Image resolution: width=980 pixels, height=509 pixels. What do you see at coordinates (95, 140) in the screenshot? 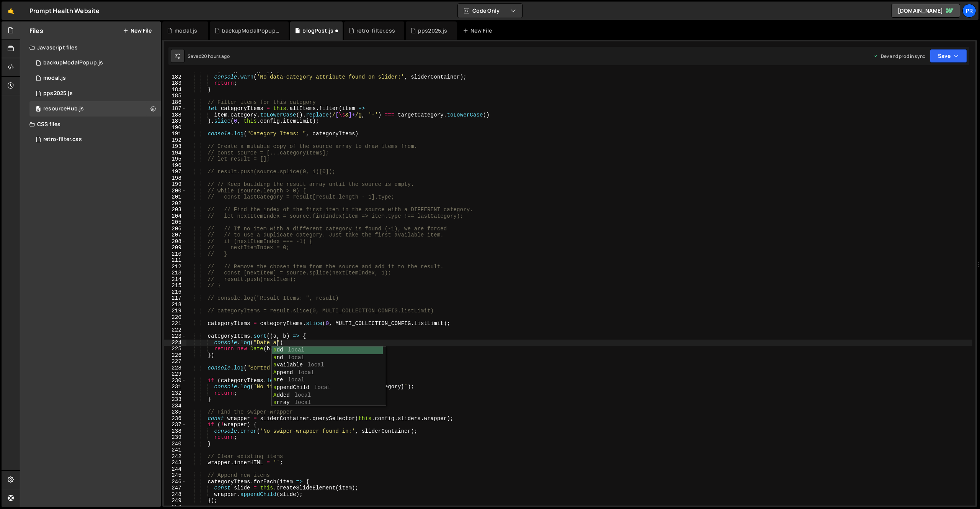
I see `div: 16625/45443.css` at bounding box center [95, 140].